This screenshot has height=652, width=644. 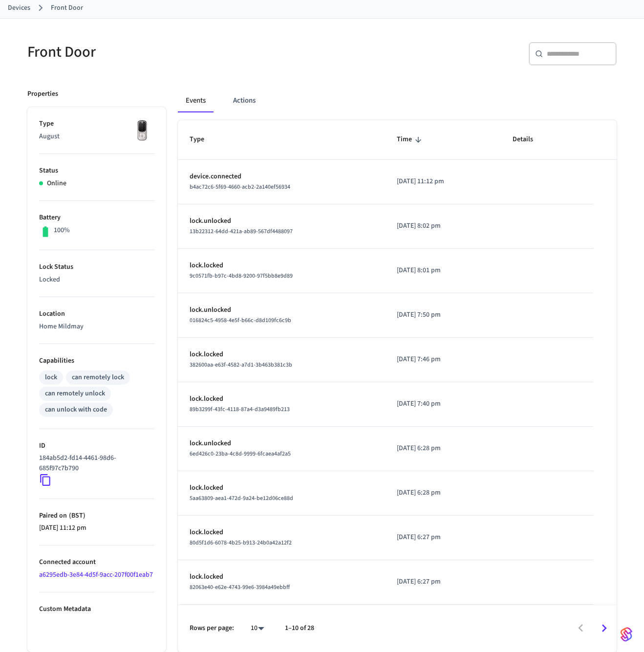 What do you see at coordinates (240, 454) in the screenshot?
I see `span: 6ed426c0-23ba-4c8d-9999-6fcaea4af2a5` at bounding box center [240, 454].